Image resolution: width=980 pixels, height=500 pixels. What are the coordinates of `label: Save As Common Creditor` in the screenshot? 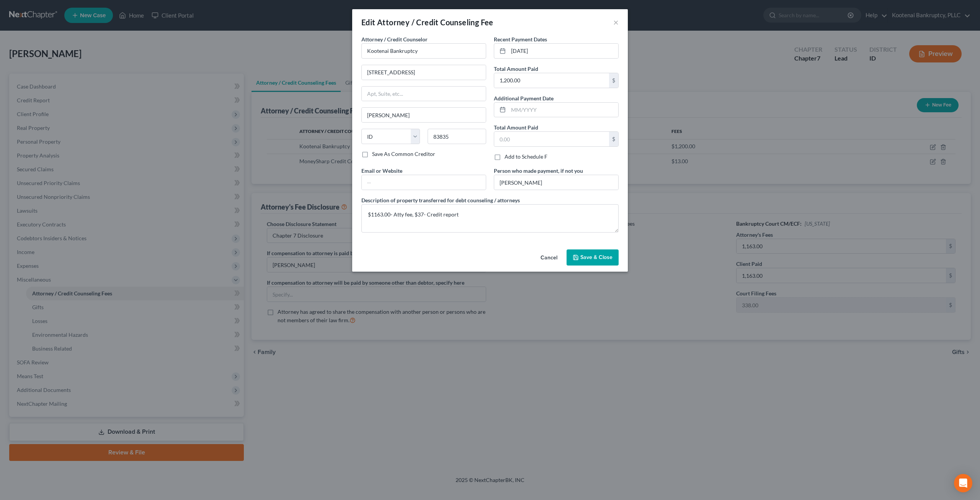 It's located at (403, 154).